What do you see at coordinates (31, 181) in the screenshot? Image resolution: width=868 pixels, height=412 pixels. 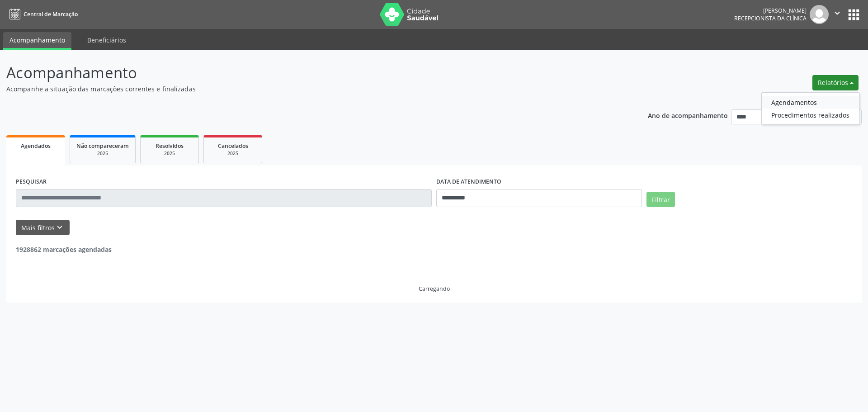 I see `label: PESQUISAR` at bounding box center [31, 181].